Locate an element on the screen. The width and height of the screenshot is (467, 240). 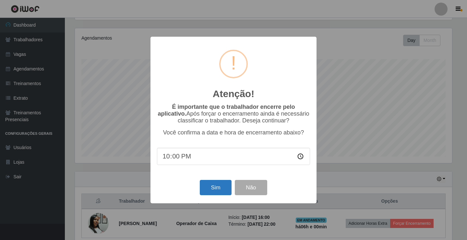
p: Você confirma a data e hora de encerramento abaixo? is located at coordinates (234, 132).